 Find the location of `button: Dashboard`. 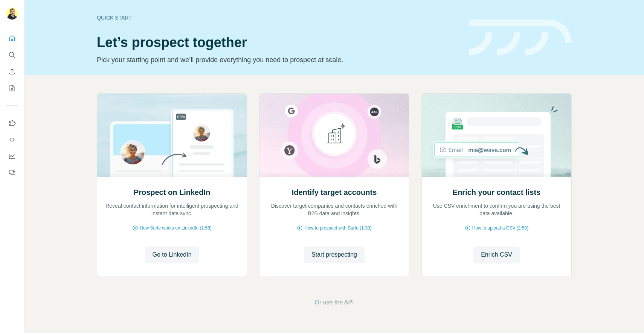

button: Dashboard is located at coordinates (12, 156).